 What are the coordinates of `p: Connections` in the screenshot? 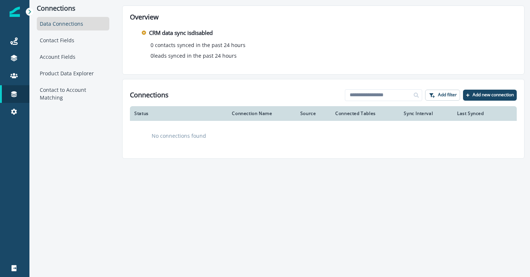 It's located at (73, 8).